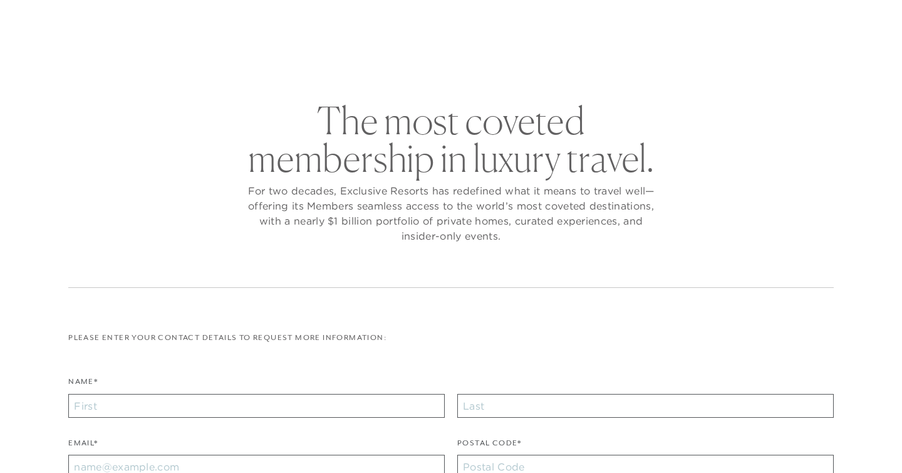 This screenshot has height=473, width=902. I want to click on a: Membership, so click(461, 58).